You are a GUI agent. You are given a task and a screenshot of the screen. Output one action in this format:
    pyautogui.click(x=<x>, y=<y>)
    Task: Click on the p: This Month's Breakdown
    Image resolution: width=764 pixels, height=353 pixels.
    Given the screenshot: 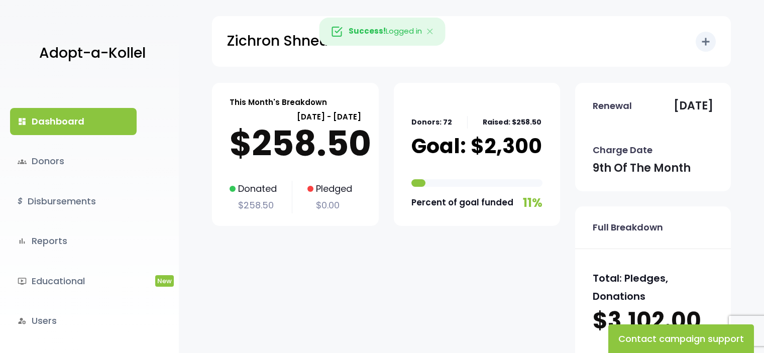 What is the action you would take?
    pyautogui.click(x=278, y=102)
    